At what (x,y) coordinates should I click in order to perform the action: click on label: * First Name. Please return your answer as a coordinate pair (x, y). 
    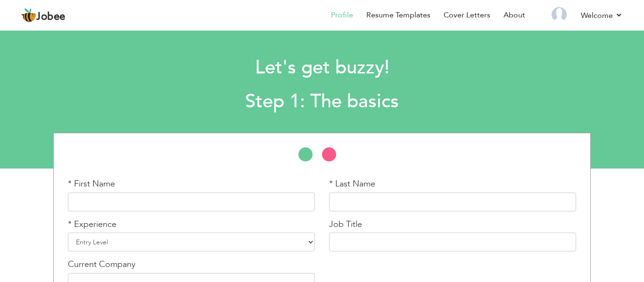
    Looking at the image, I should click on (92, 184).